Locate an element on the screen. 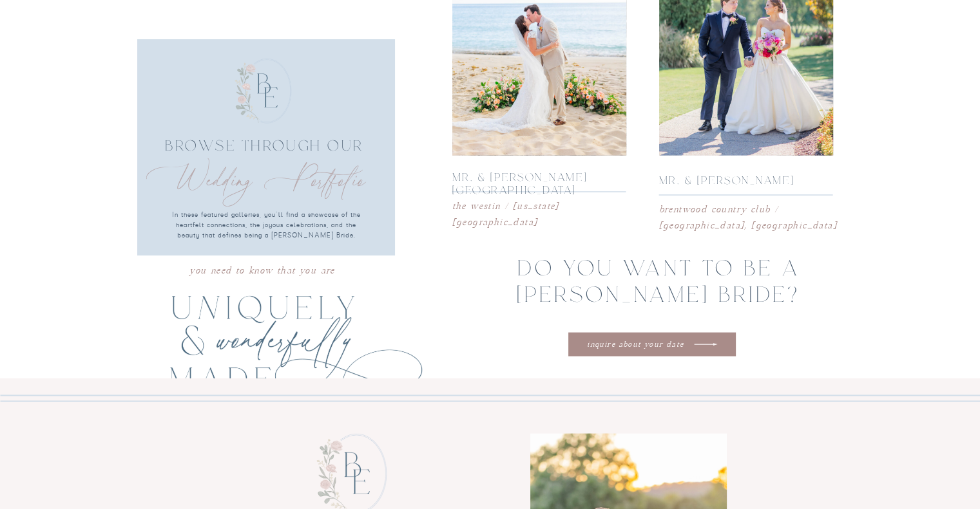  p: In these featured galleries, you'll find a showcase of the heartfelt connections, the joyous cele... is located at coordinates (266, 229).